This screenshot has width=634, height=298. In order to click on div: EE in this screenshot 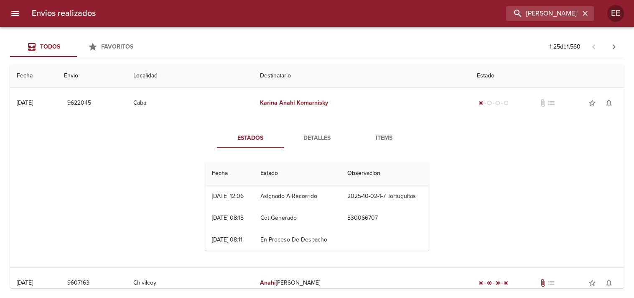, I will do `click(616, 13)`.